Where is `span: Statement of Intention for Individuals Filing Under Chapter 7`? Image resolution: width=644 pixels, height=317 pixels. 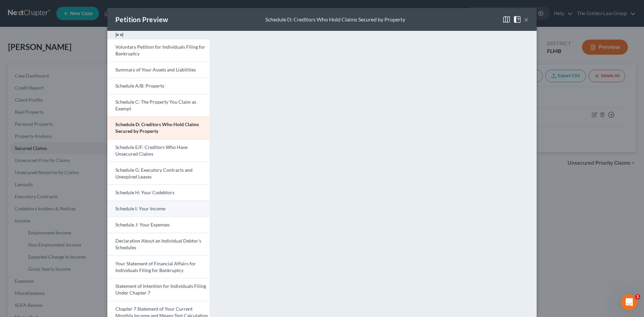
span: Statement of Intention for Individuals Filing Under Chapter 7 is located at coordinates (160, 289).